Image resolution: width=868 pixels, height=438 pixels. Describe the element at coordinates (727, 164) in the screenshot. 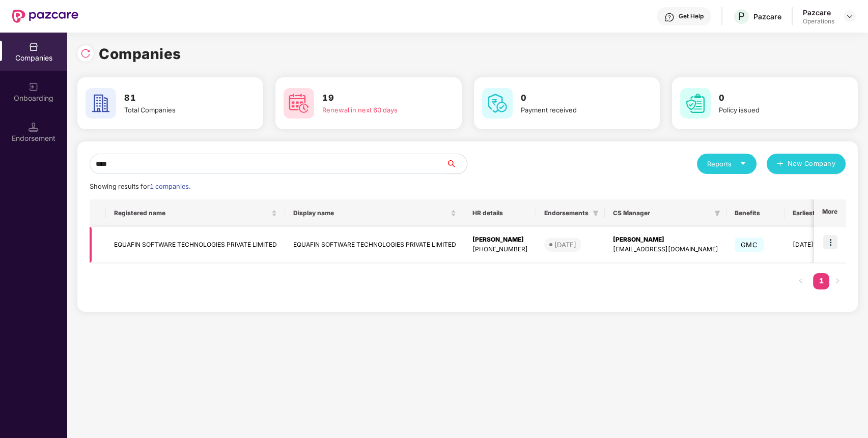

I see `div: Reports` at that location.